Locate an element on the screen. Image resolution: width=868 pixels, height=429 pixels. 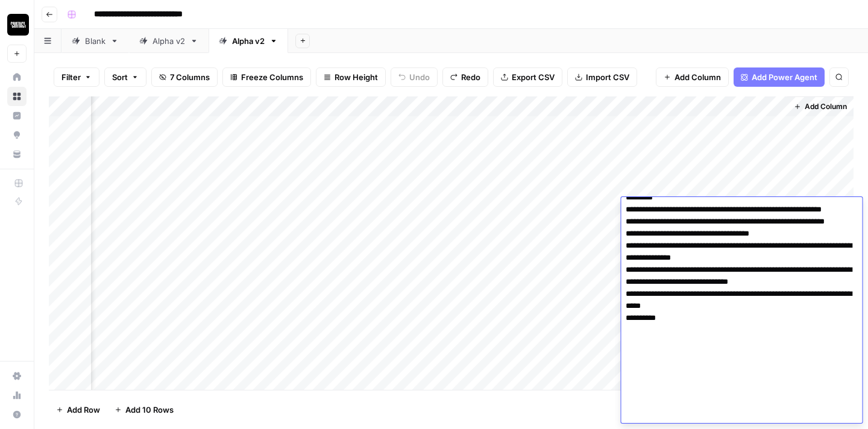
img: Contact Studios Logo is located at coordinates (18, 24).